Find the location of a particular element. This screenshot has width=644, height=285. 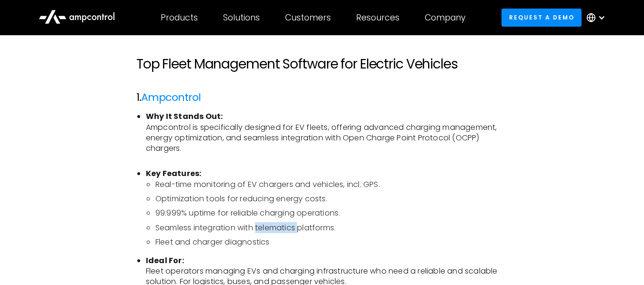

strong: Ideal For: is located at coordinates (165, 260).